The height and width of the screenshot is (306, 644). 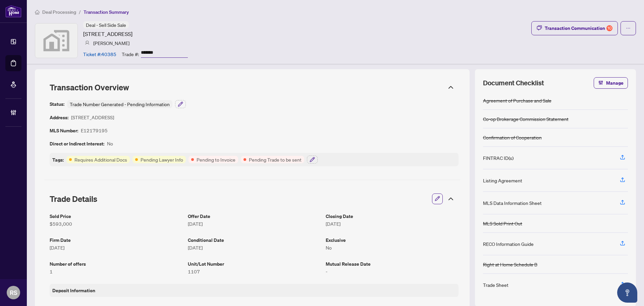 I want to click on div: Agreement of Purchase and Sale, so click(x=517, y=100).